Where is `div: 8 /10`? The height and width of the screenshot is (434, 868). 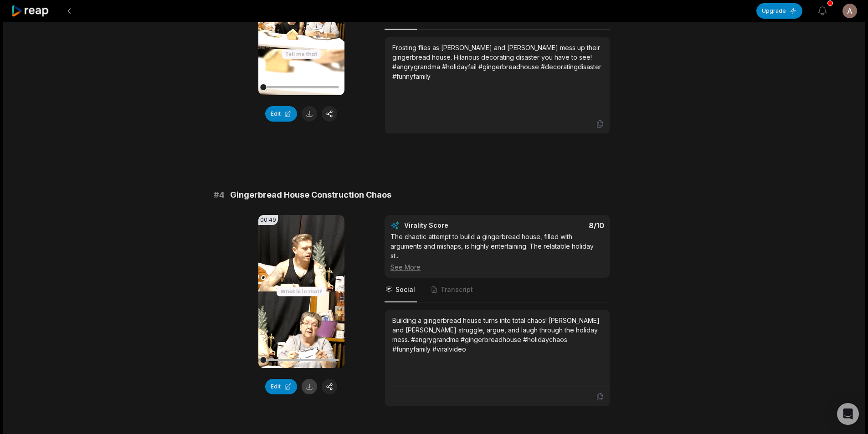 div: 8 /10 is located at coordinates (555, 225).